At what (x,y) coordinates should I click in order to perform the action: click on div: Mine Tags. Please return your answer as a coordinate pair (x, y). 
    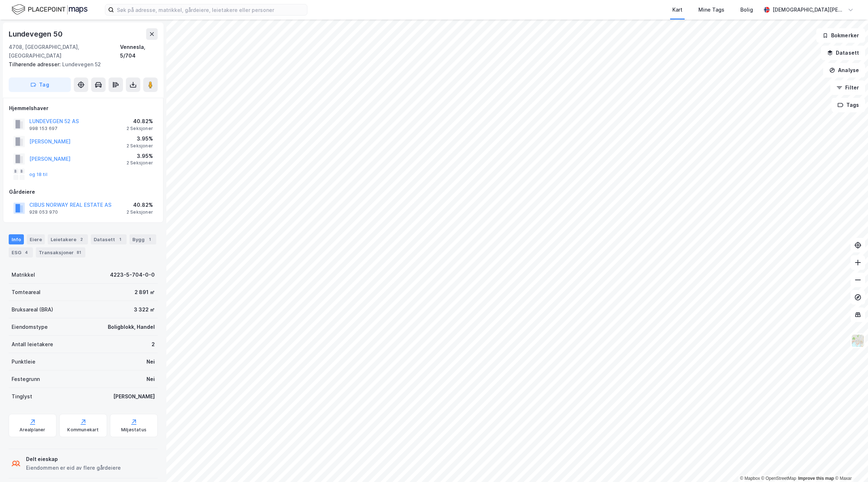
    Looking at the image, I should click on (711, 10).